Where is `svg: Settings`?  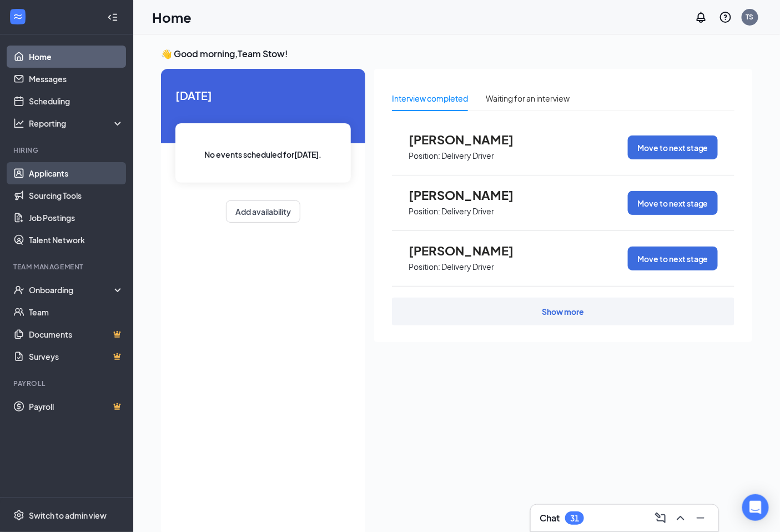
svg: Settings is located at coordinates (19, 515).